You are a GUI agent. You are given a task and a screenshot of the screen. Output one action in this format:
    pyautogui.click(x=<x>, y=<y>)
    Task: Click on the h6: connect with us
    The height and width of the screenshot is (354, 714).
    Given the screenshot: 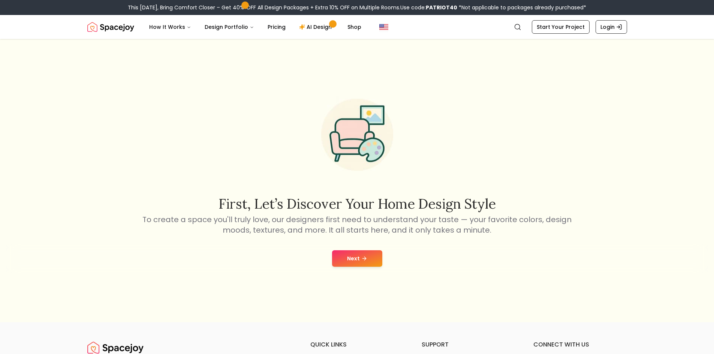 What is the action you would take?
    pyautogui.click(x=580, y=345)
    